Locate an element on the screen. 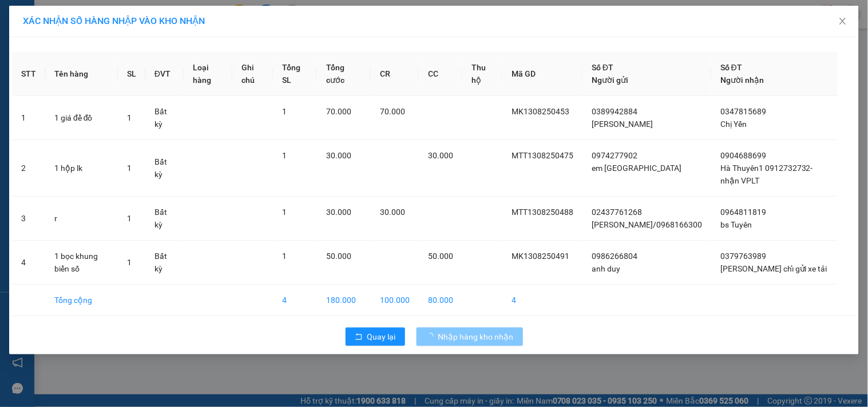 This screenshot has height=407, width=868. span: Hà Thuyên1 0912732732-nhận VPLT is located at coordinates (767, 174).